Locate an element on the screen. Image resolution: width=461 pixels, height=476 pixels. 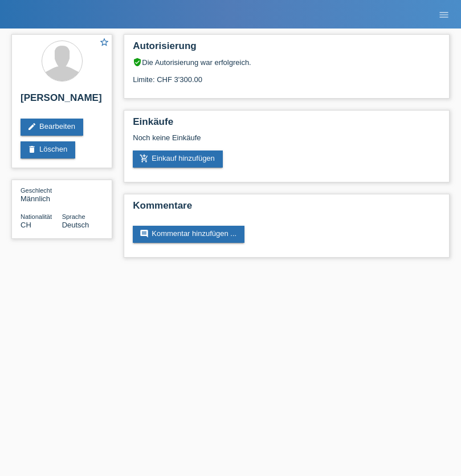
i: add_shopping_cart is located at coordinates (144, 158).